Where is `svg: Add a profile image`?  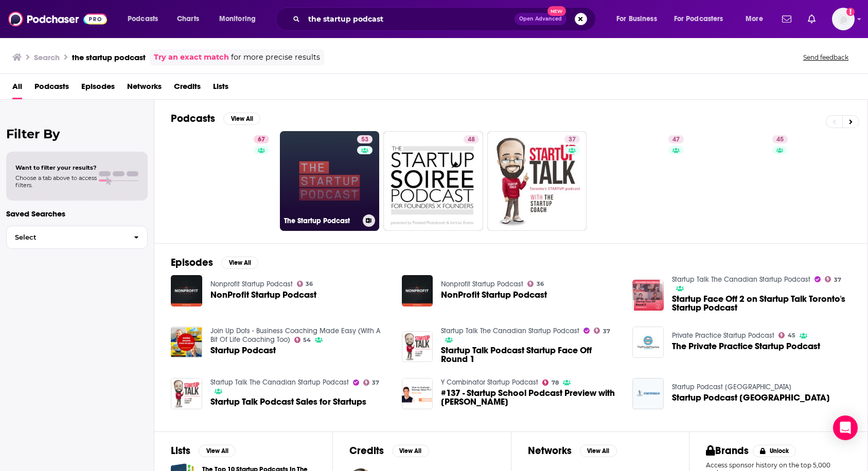
svg: Add a profile image is located at coordinates (851, 11).